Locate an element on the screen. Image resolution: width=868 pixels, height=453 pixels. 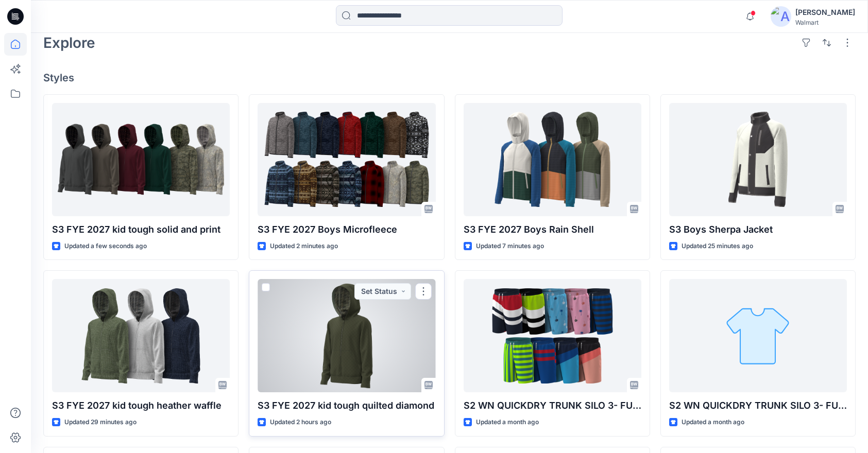
p: Updated 7 minutes ago is located at coordinates (510, 246).